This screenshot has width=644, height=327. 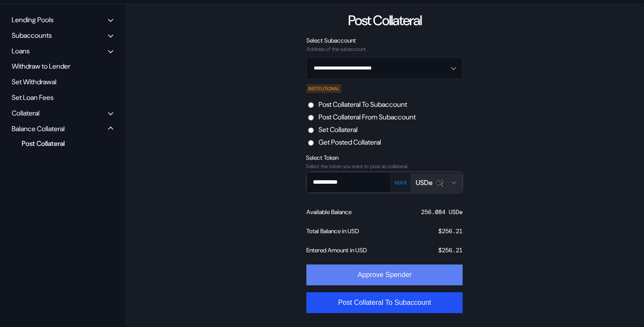 I want to click on div: Set Withdrawal, so click(x=63, y=82).